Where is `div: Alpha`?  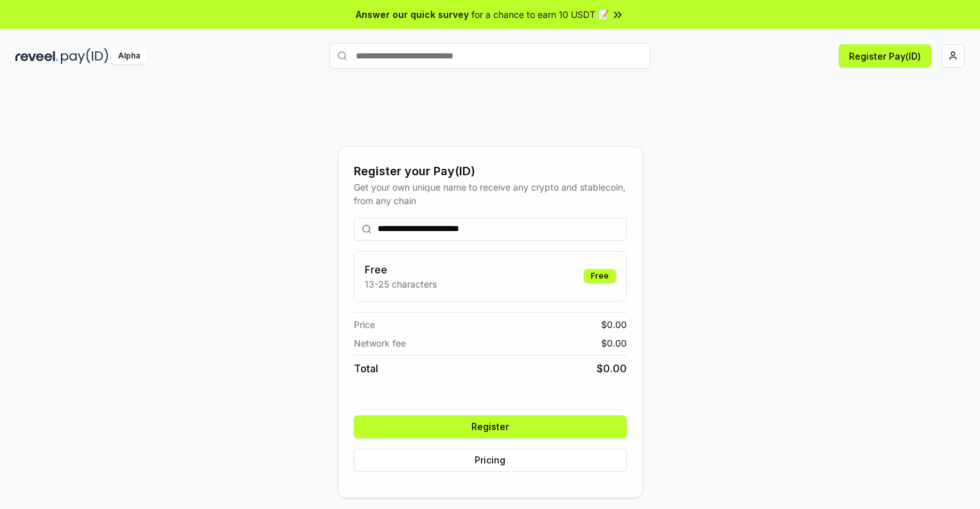
div: Alpha is located at coordinates (129, 56).